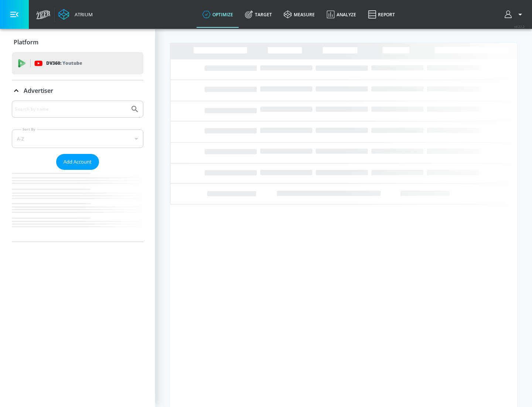  Describe the element at coordinates (82, 14) in the screenshot. I see `div: Atrium` at that location.